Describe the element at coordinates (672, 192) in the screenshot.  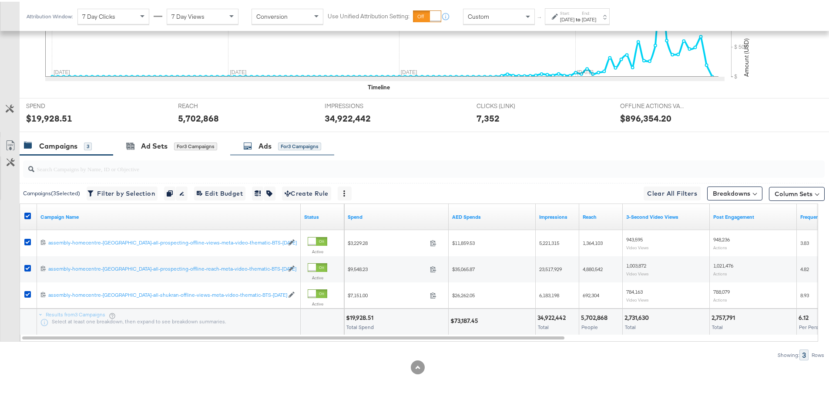
I see `button: Clear All Filters` at that location.